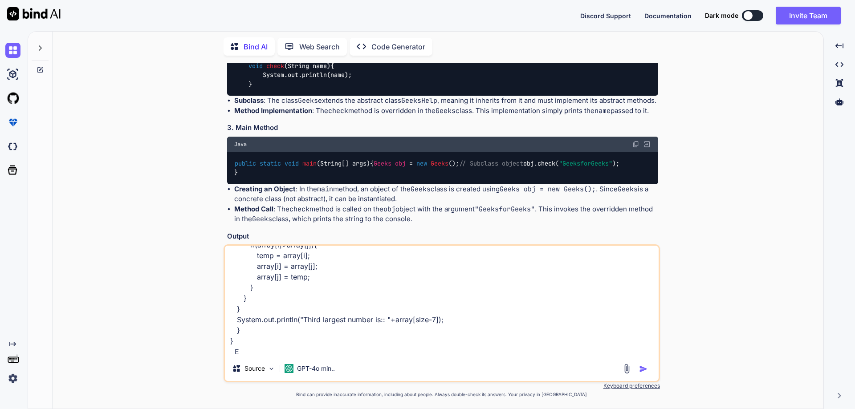 Image resolution: width=855 pixels, height=409 pixels. I want to click on img: darkCloudIdeIcon, so click(13, 146).